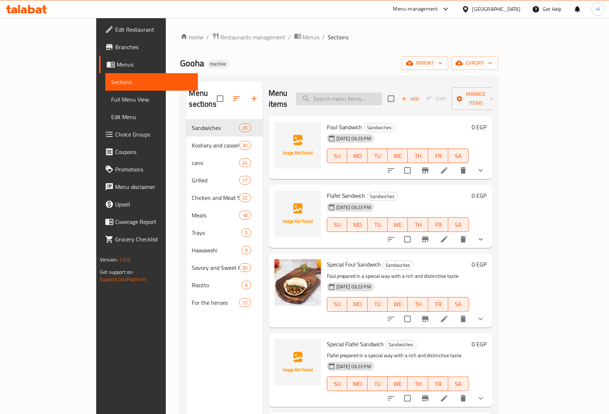 Image resolution: width=609 pixels, height=414 pixels. Describe the element at coordinates (153, 187) in the screenshot. I see `span: Menu disclaimer` at that location.